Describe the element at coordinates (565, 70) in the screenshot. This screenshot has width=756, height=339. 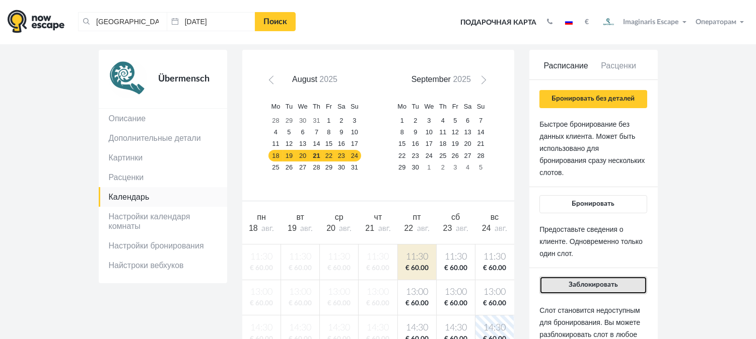
I see `a: Расписание` at that location.